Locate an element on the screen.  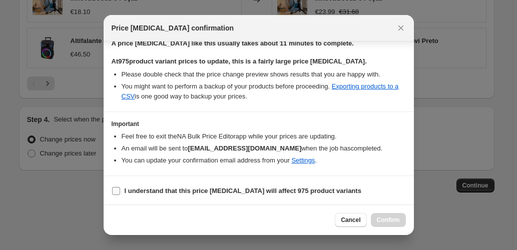
h3: Important is located at coordinates (259, 124).